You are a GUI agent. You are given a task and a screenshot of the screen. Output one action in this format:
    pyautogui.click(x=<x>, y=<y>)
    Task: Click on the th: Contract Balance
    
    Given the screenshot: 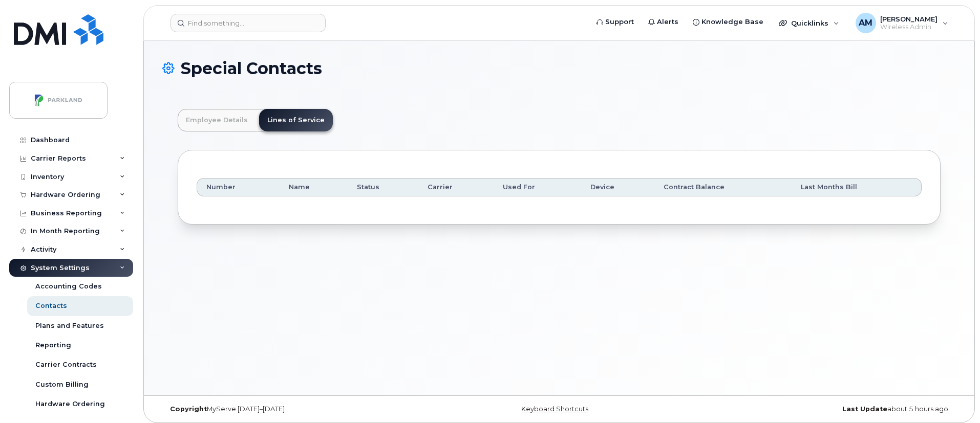 What is the action you would take?
    pyautogui.click(x=723, y=187)
    